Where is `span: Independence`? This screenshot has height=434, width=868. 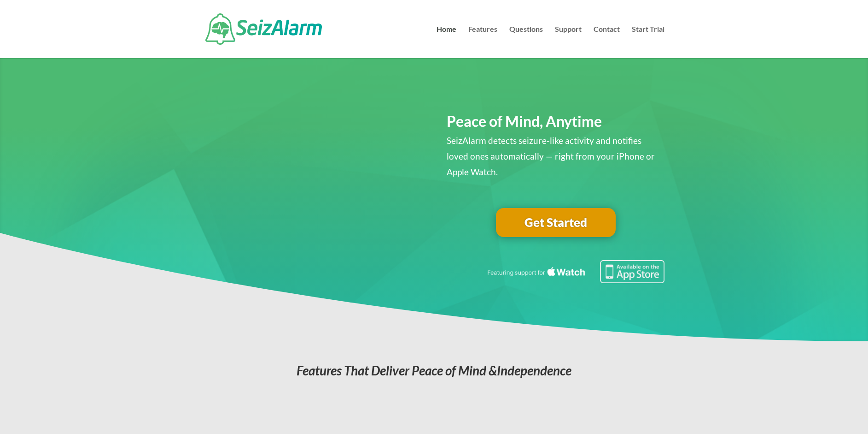
span: Independence is located at coordinates (534, 370).